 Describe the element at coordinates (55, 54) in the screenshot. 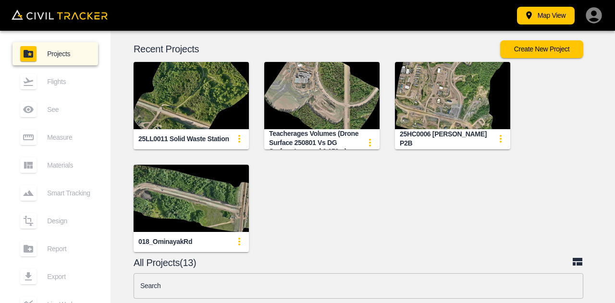

I see `a: Projects` at that location.